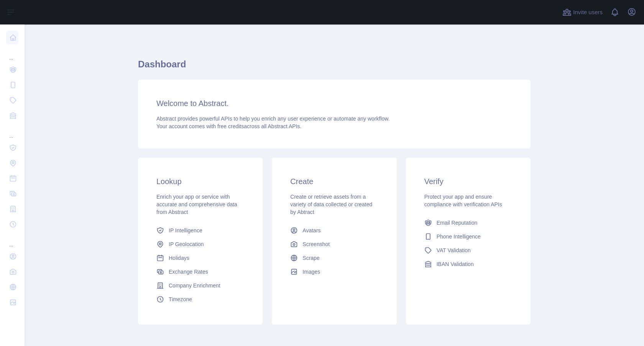  I want to click on span: IBAN Validation, so click(455, 265).